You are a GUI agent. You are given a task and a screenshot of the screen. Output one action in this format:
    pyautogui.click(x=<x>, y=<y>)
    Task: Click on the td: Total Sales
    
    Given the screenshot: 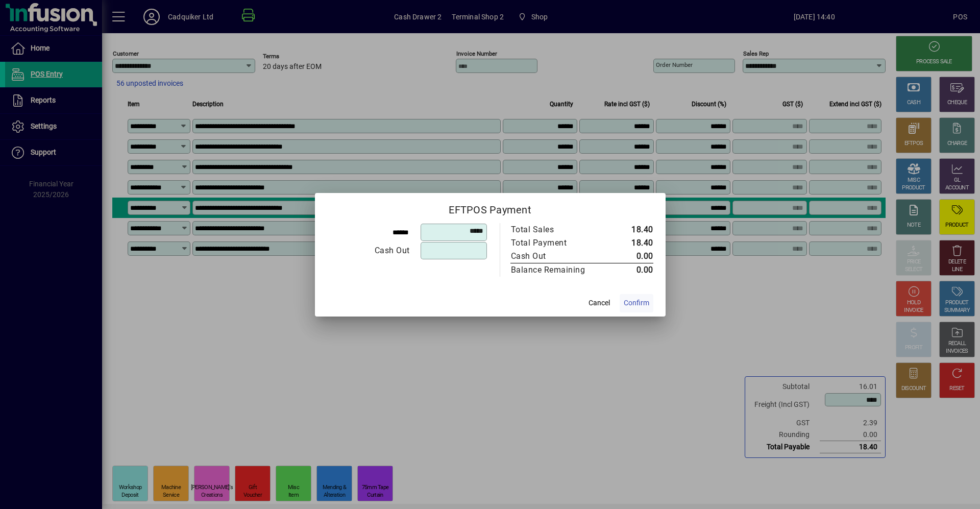 What is the action you would take?
    pyautogui.click(x=559, y=230)
    